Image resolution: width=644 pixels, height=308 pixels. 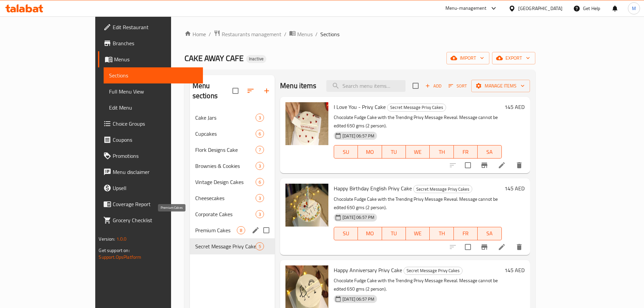 What do you see at coordinates (153, 91) in the screenshot?
I see `a: Full Menu View` at bounding box center [153, 91].